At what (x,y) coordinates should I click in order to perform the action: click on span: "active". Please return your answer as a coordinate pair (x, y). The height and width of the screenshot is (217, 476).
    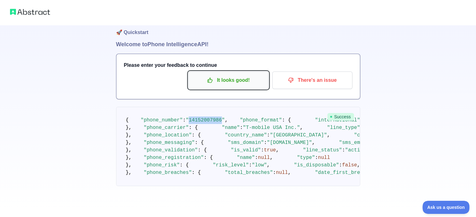
    Looking at the image, I should click on (356, 150).